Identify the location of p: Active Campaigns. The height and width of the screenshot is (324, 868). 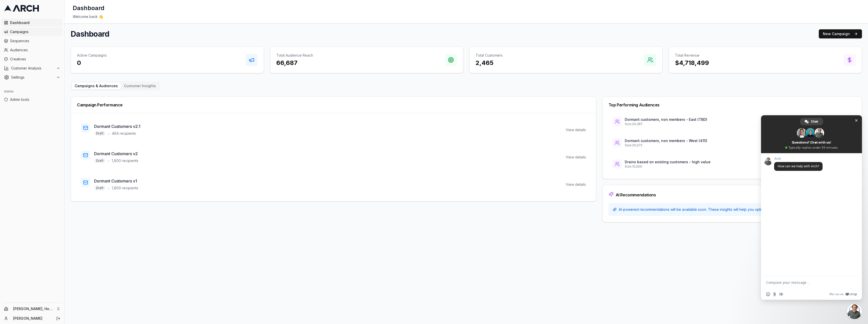
(92, 55).